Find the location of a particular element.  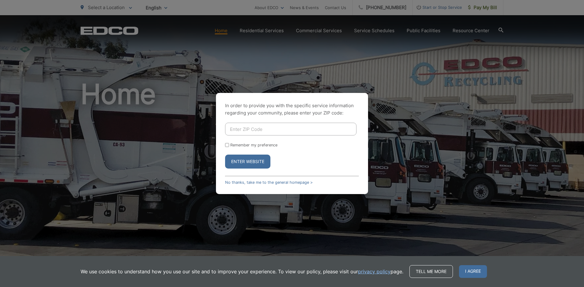

p: In order to provide you with the specific service information regarding your community, please en... is located at coordinates (292, 109).